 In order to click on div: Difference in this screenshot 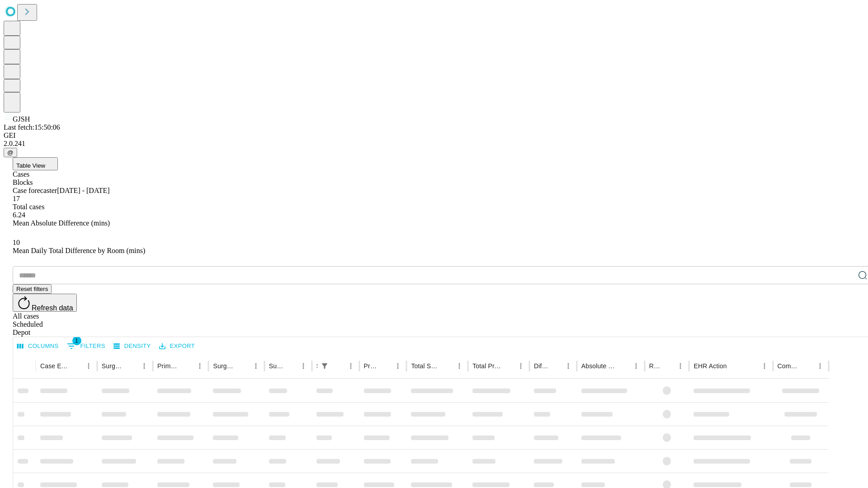, I will do `click(541, 366)`.